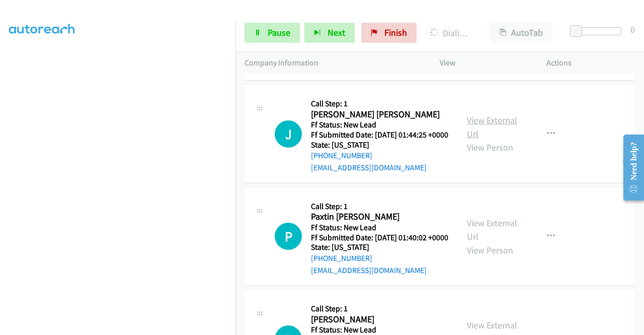 This screenshot has width=644, height=335. Describe the element at coordinates (632, 30) in the screenshot. I see `div: 0` at that location.